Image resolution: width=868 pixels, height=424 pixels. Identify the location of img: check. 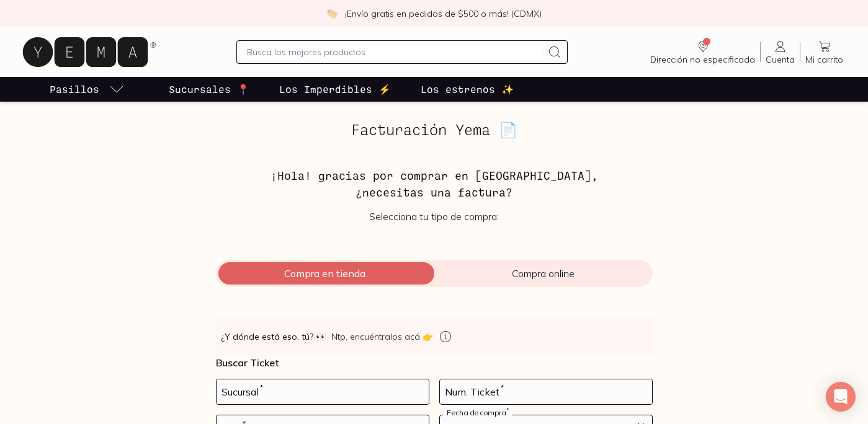
(332, 14).